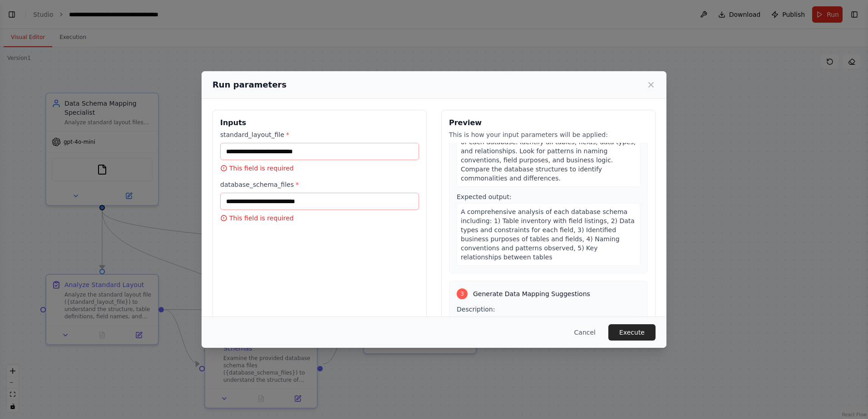  What do you see at coordinates (548, 235) in the screenshot?
I see `span: A comprehensive analysis of each database schema including: 1) Table inventory with field listing...` at bounding box center [548, 235].